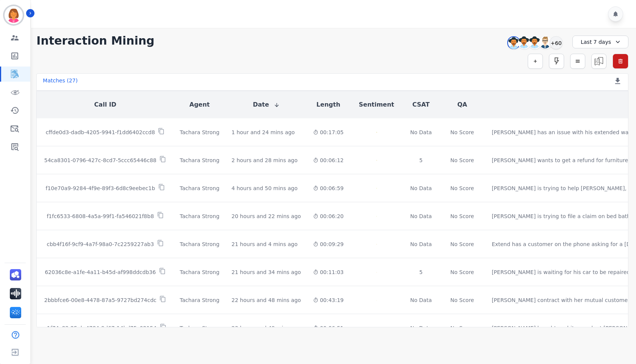 This screenshot has height=364, width=636. I want to click on div: Matches ( 27 ), so click(60, 82).